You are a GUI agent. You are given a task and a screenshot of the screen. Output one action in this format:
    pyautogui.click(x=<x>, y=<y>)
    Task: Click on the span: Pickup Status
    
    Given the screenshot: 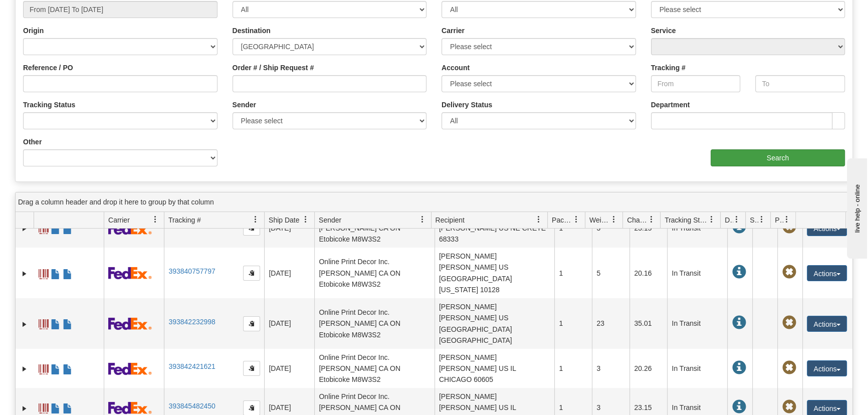 What is the action you would take?
    pyautogui.click(x=778, y=220)
    